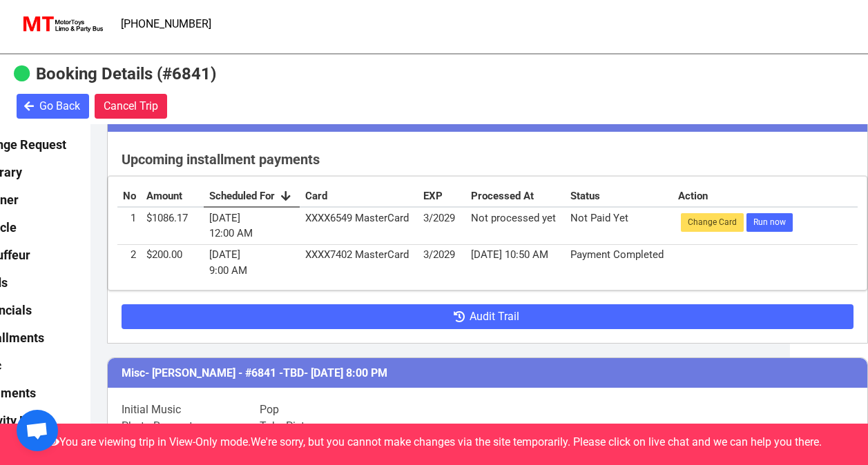  What do you see at coordinates (515, 226) in the screenshot?
I see `td: Not processed yet` at bounding box center [515, 226].